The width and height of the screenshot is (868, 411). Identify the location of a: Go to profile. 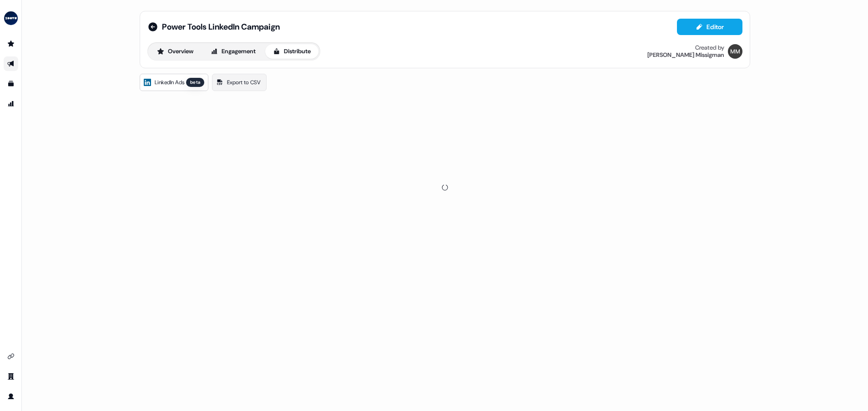
(11, 396).